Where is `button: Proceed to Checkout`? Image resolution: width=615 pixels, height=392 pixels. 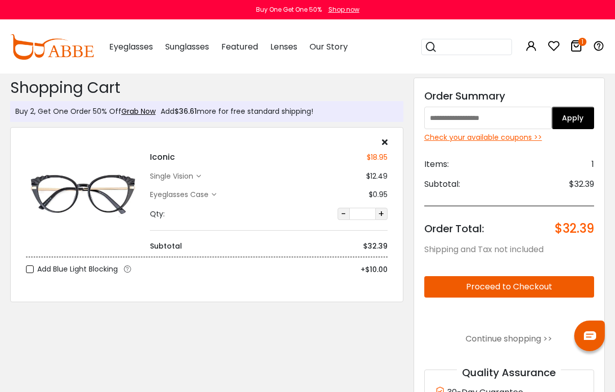 button: Proceed to Checkout is located at coordinates (509, 287).